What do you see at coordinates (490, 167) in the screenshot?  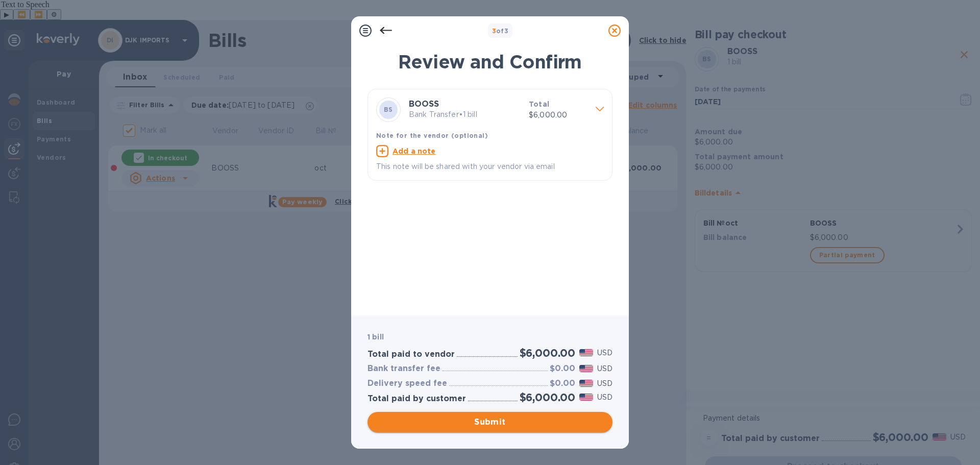 I see `p: This note will be shared with your vendor via email` at bounding box center [490, 167].